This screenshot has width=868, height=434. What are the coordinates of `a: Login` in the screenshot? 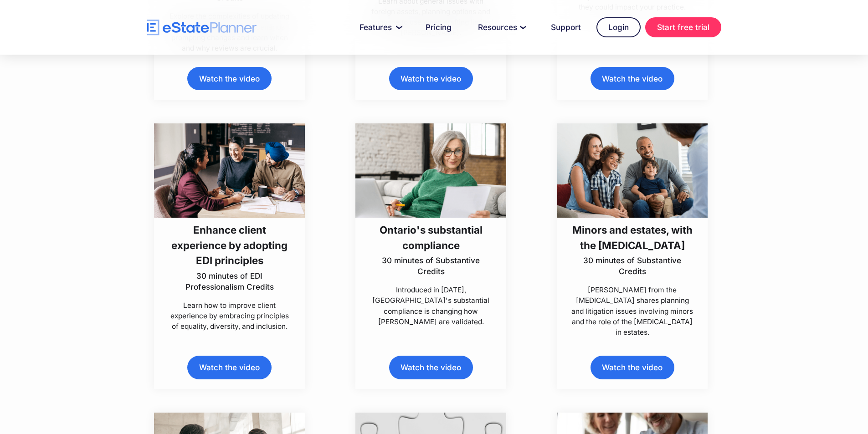 It's located at (618, 27).